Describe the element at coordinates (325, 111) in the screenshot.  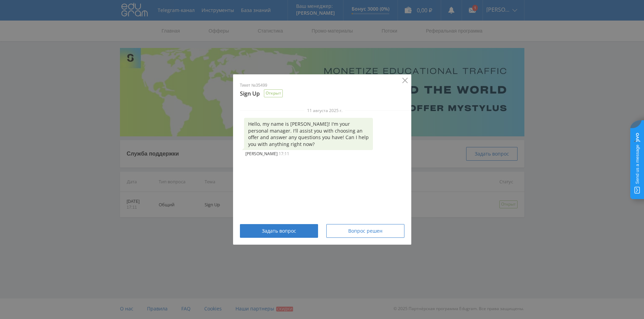
I see `span: 11 августа 2025 г.` at that location.